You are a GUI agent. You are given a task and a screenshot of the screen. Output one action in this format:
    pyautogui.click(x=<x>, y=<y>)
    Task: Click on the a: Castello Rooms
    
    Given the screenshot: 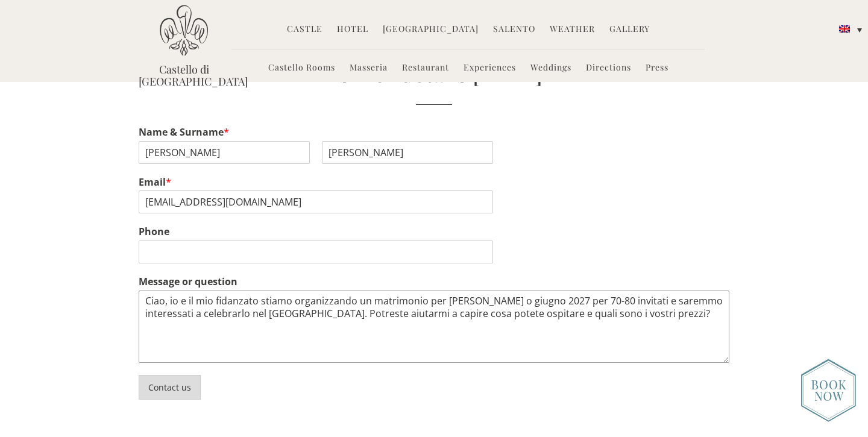 What is the action you would take?
    pyautogui.click(x=302, y=68)
    